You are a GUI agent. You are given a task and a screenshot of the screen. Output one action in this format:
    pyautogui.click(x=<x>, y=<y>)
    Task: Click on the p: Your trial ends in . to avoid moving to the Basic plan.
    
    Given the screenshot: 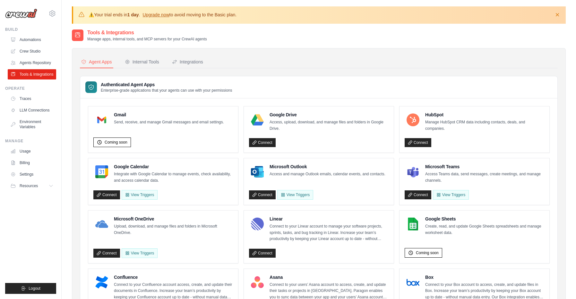 What is the action you would take?
    pyautogui.click(x=162, y=15)
    